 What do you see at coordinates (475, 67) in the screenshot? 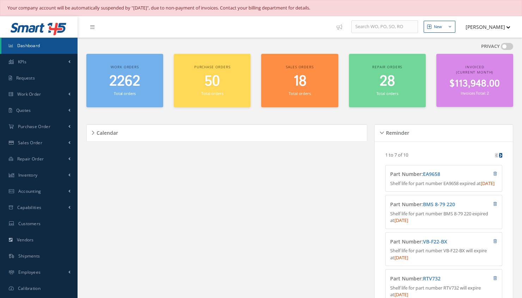
I see `span: Invoiced` at bounding box center [475, 67].